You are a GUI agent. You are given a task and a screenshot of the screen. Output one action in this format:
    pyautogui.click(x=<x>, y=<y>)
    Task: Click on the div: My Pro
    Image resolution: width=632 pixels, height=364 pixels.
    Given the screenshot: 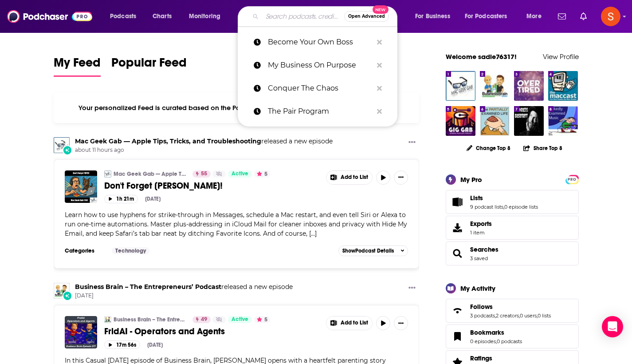 What is the action you would take?
    pyautogui.click(x=471, y=179)
    